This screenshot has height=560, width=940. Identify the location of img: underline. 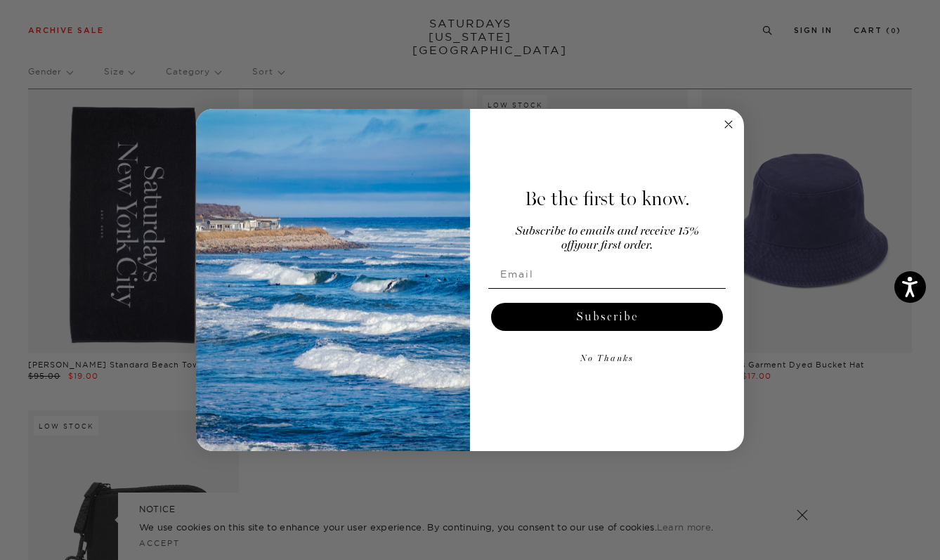
(607, 288).